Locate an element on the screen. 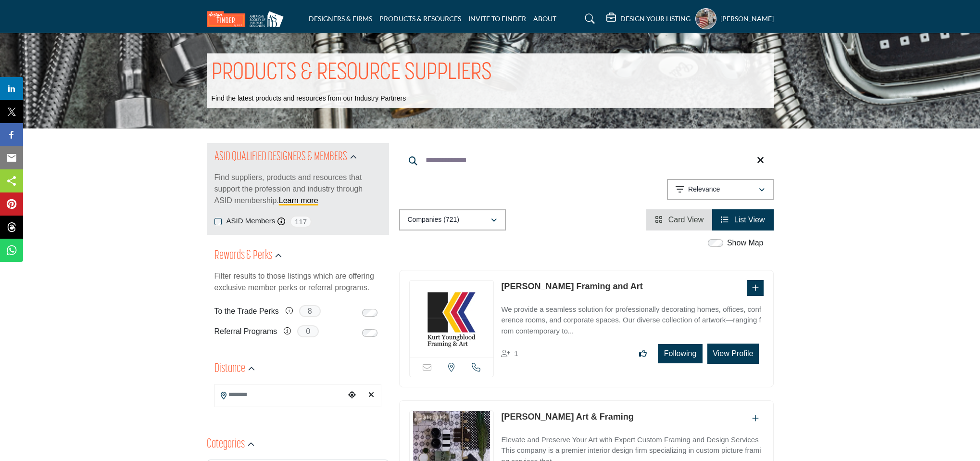 This screenshot has width=980, height=461. a: We provide a seamless solution for professionally decorating homes, offices, conference rooms, an... is located at coordinates (632, 318).